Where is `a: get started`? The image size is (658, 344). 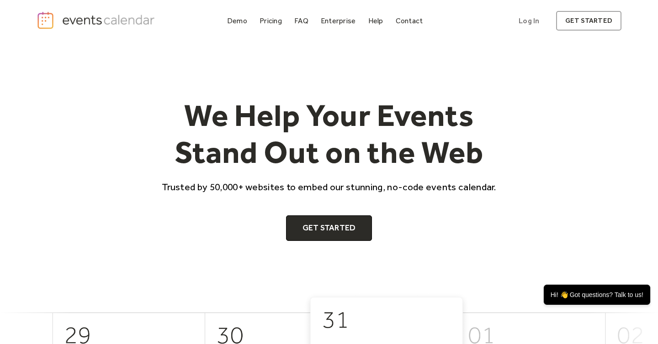 a: get started is located at coordinates (588, 21).